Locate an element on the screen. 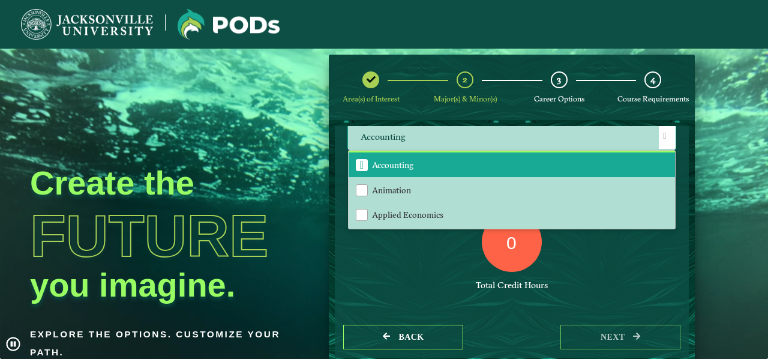  li: Applied Economics is located at coordinates (512, 215).